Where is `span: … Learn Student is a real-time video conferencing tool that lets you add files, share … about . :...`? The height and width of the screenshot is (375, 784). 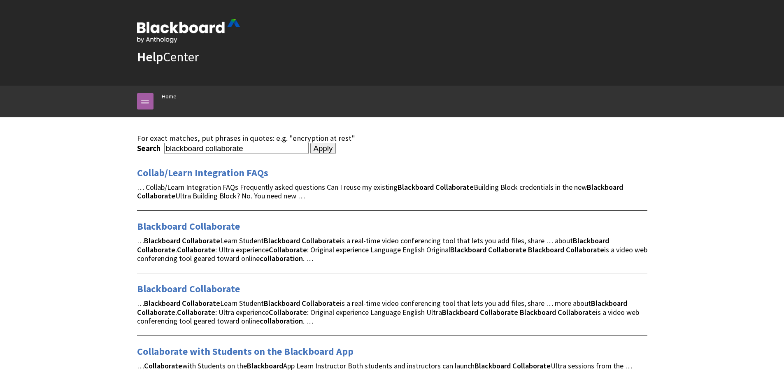
span: … Learn Student is a real-time video conferencing tool that lets you add files, share … about . :... is located at coordinates (392, 249).